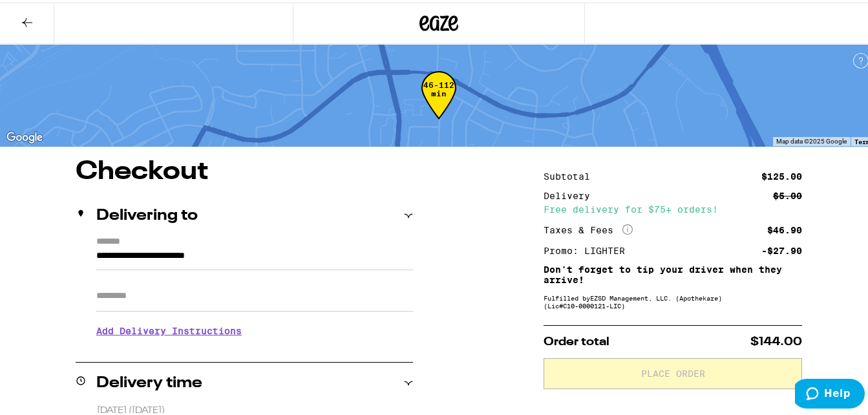 The width and height of the screenshot is (868, 415). I want to click on img: Google, so click(24, 135).